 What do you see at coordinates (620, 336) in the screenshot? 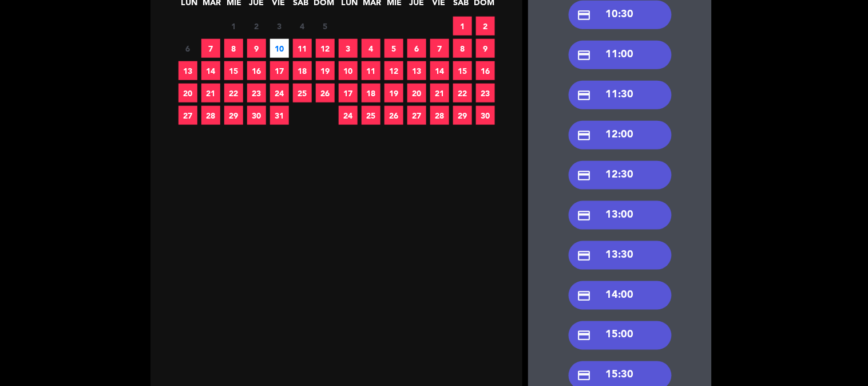
I see `div: 15:00` at bounding box center [620, 336].